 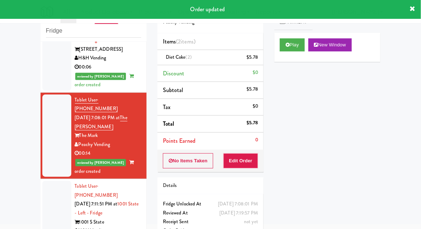 I want to click on div: The Mark, so click(x=108, y=135).